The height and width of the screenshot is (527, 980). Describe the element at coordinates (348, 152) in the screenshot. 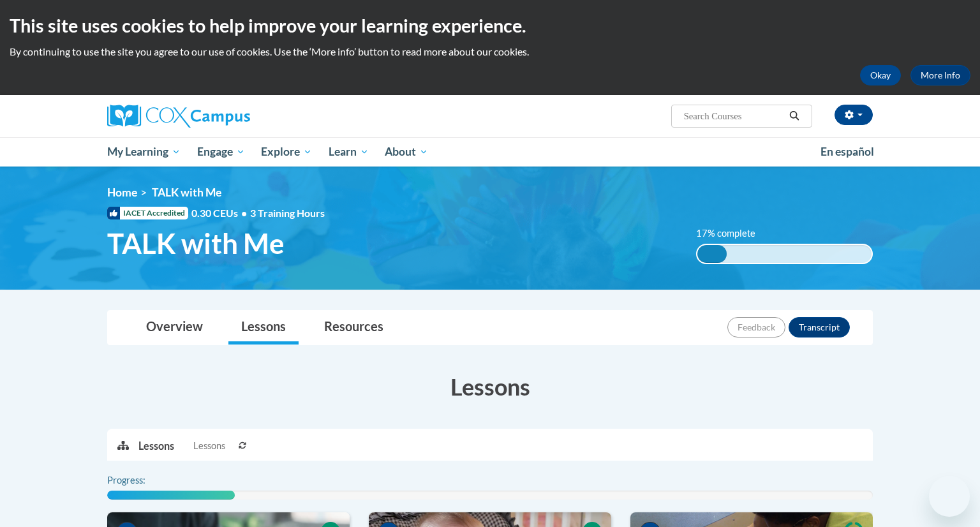

I see `span: Learn` at that location.